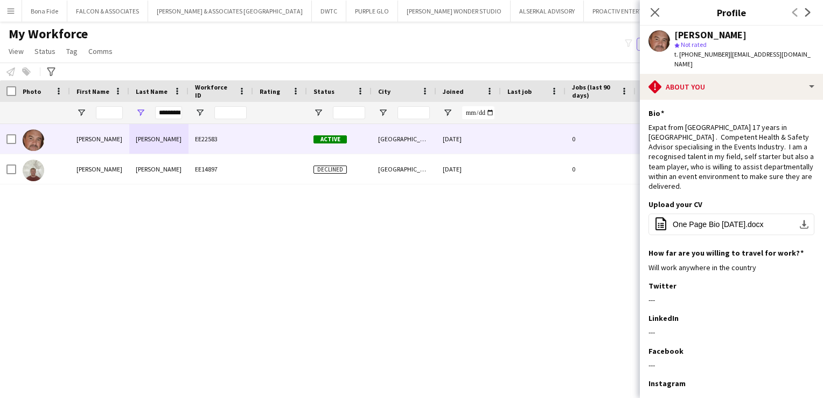  I want to click on h3: Facebook, so click(666, 351).